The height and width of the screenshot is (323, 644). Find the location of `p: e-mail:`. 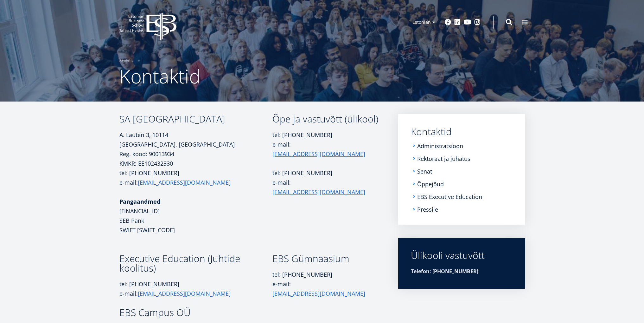

p: e-mail: is located at coordinates (326, 187).